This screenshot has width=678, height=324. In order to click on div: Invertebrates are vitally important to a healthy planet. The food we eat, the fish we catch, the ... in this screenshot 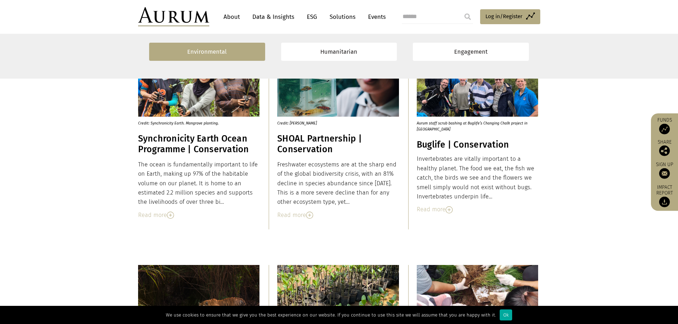, I will do `click(477, 178)`.